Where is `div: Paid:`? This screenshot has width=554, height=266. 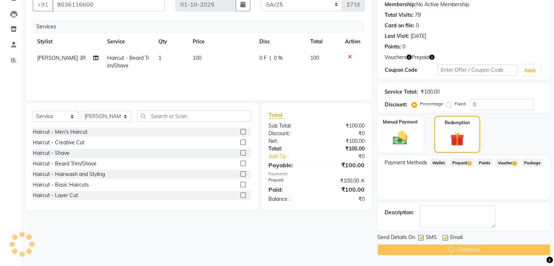
div: Paid: is located at coordinates (289, 189).